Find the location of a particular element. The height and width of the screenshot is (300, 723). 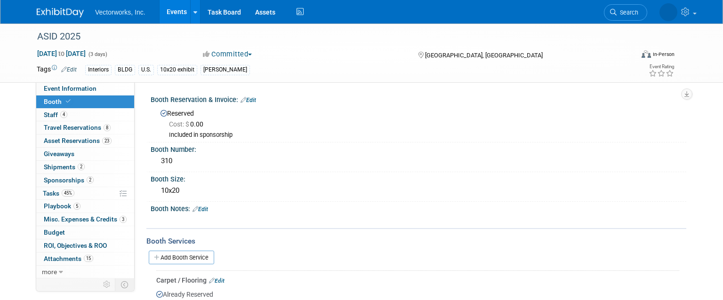

span: Budget is located at coordinates (54, 232).